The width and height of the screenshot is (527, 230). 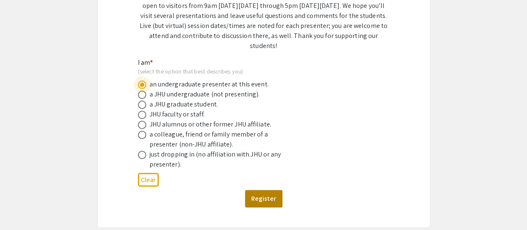 I want to click on button: Clear, so click(x=148, y=179).